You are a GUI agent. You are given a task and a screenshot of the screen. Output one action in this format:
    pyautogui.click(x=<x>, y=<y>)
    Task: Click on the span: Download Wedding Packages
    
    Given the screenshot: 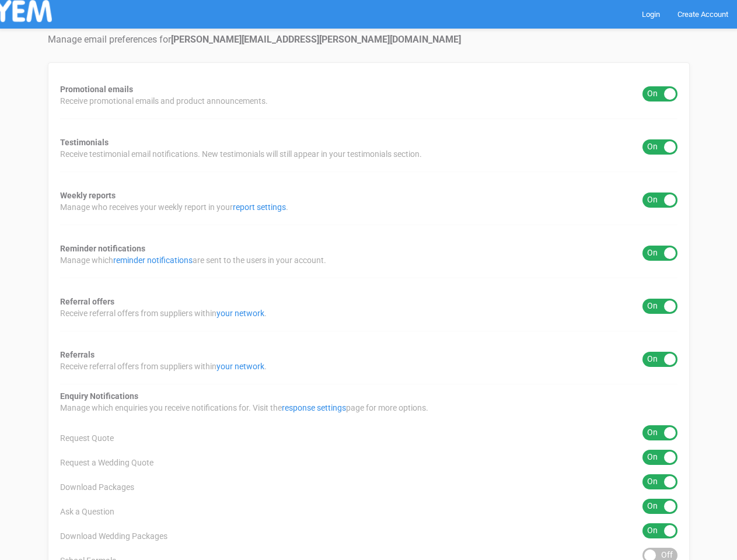 What is the action you would take?
    pyautogui.click(x=114, y=536)
    